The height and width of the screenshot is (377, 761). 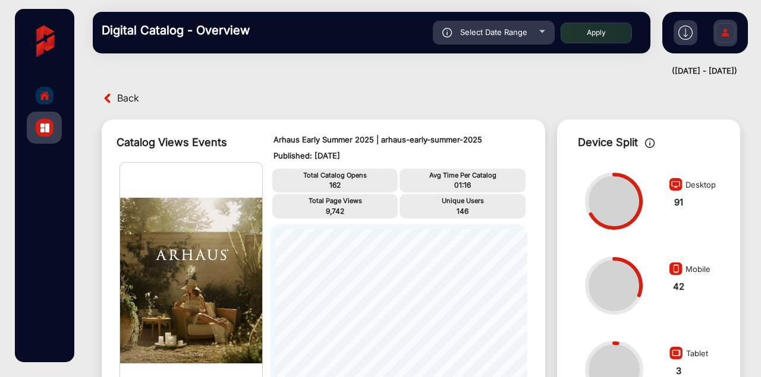 What do you see at coordinates (691, 354) in the screenshot?
I see `div: Tablet` at bounding box center [691, 354].